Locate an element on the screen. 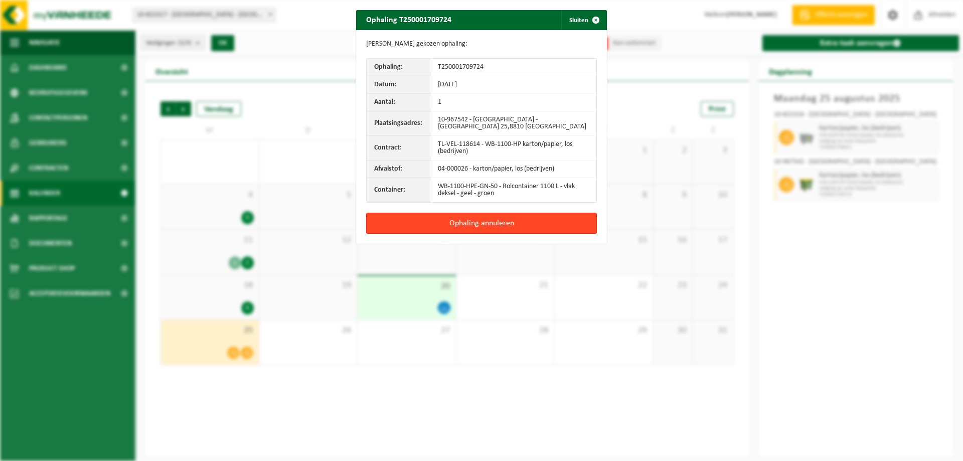 This screenshot has width=963, height=461. th: Aantal: is located at coordinates (398, 102).